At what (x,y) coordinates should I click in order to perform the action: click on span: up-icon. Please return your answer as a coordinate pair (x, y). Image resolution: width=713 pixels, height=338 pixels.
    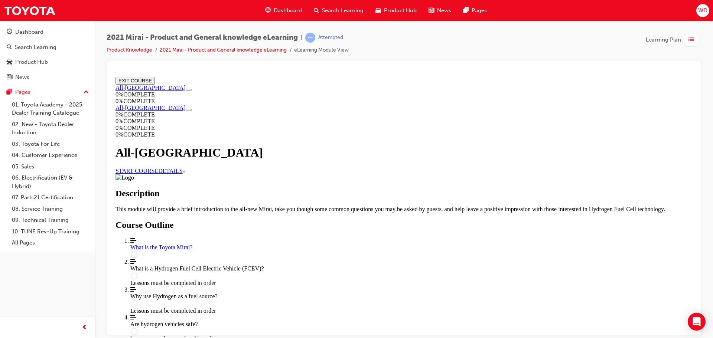
    Looking at the image, I should click on (86, 92).